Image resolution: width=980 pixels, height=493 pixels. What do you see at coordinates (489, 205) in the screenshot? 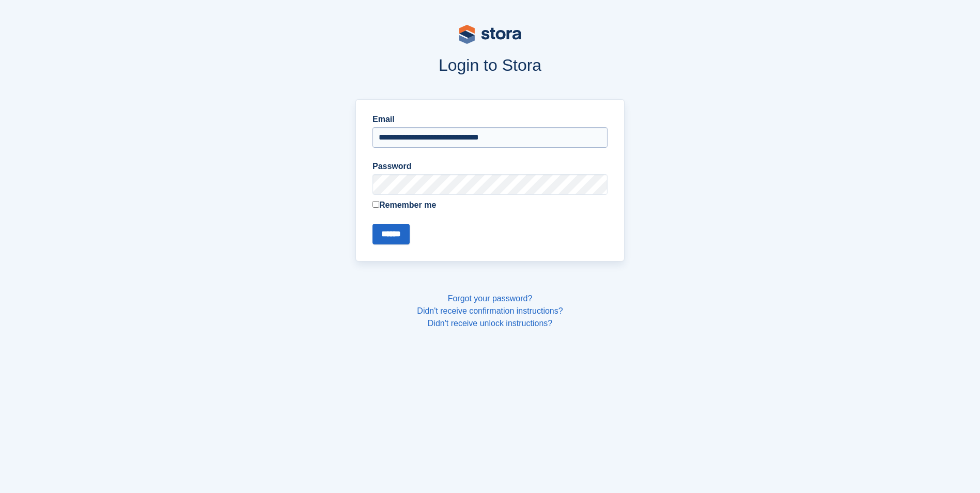
I see `label: Remember me` at bounding box center [489, 205].